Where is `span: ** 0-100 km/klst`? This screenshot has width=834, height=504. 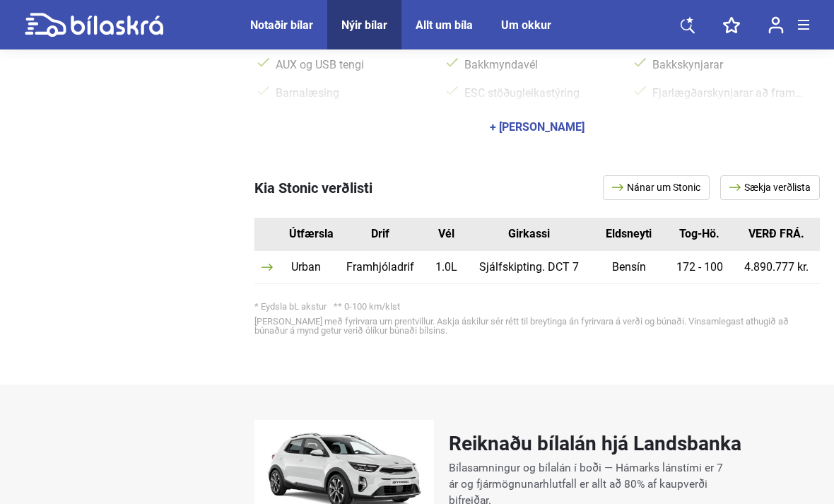
span: ** 0-100 km/klst is located at coordinates (367, 306).